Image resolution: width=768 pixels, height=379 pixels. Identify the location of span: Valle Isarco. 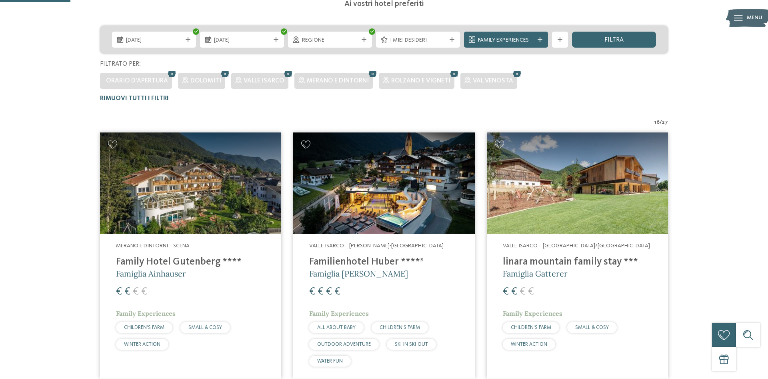
(264, 81).